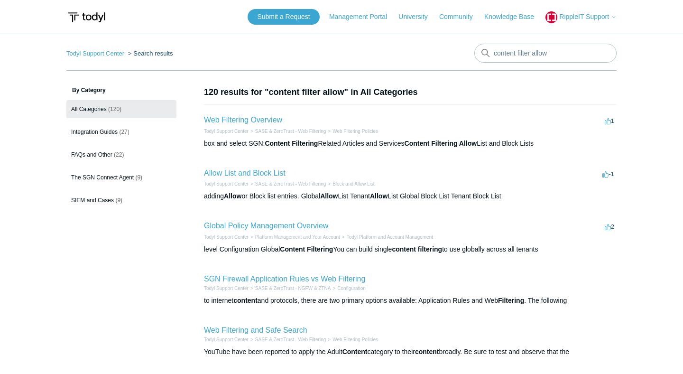 Image resolution: width=683 pixels, height=374 pixels. Describe the element at coordinates (121, 109) in the screenshot. I see `a: All Categories (120)` at that location.